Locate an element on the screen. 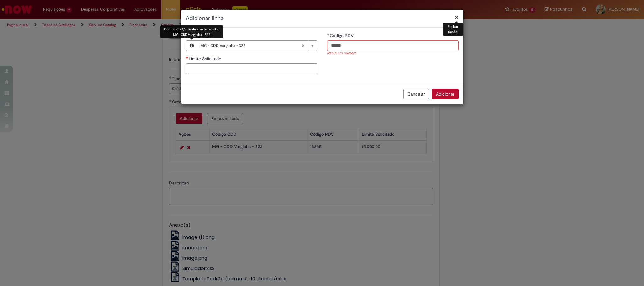 The image size is (644, 286). span: Limite Solicitado is located at coordinates (206, 59).